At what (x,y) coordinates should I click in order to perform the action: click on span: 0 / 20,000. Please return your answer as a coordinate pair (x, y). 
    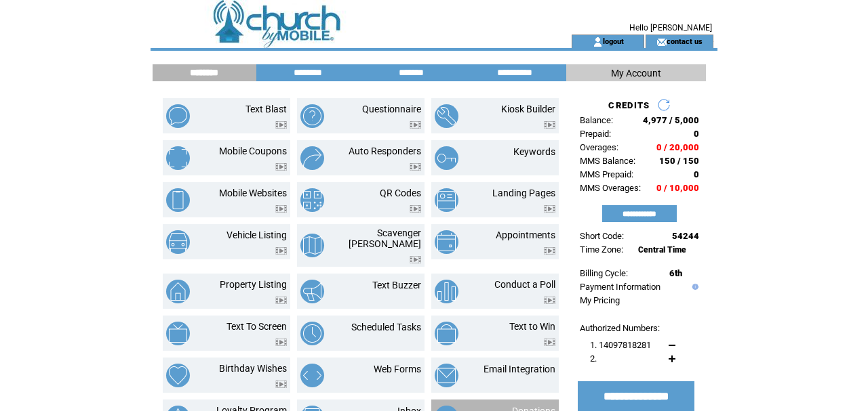
    Looking at the image, I should click on (677, 147).